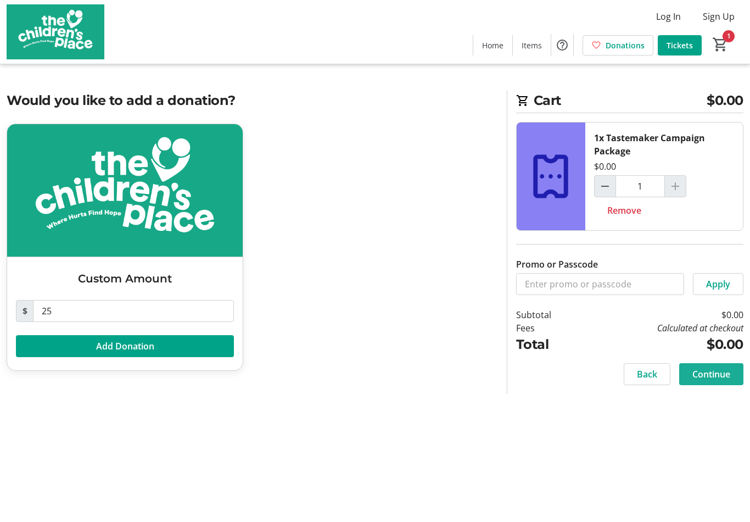  Describe the element at coordinates (549, 344) in the screenshot. I see `td: Total` at that location.